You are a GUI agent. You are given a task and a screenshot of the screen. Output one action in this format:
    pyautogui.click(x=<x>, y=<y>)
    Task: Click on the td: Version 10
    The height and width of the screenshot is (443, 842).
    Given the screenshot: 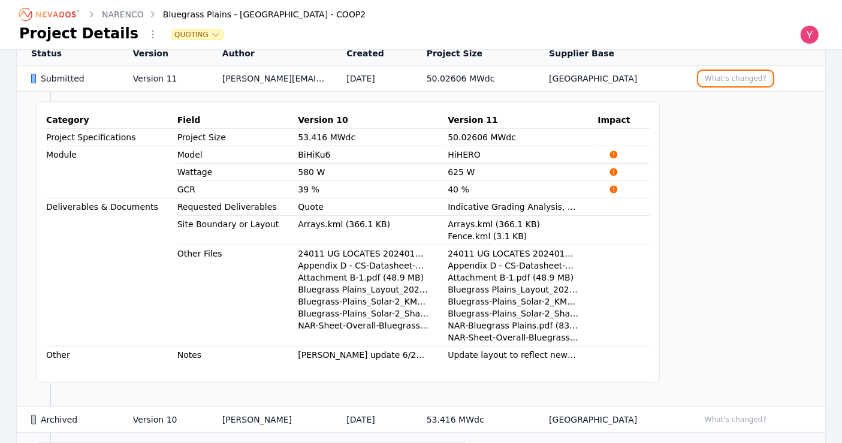 What is the action you would take?
    pyautogui.click(x=163, y=420)
    